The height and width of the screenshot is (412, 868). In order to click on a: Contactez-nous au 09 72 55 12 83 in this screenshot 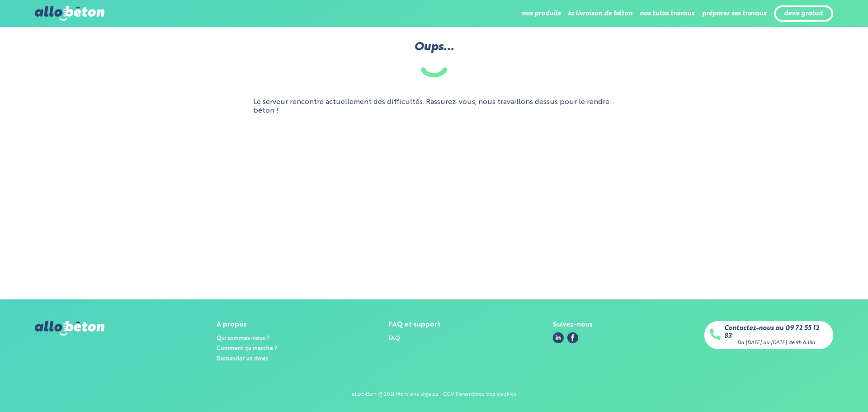, I will do `click(776, 332)`.